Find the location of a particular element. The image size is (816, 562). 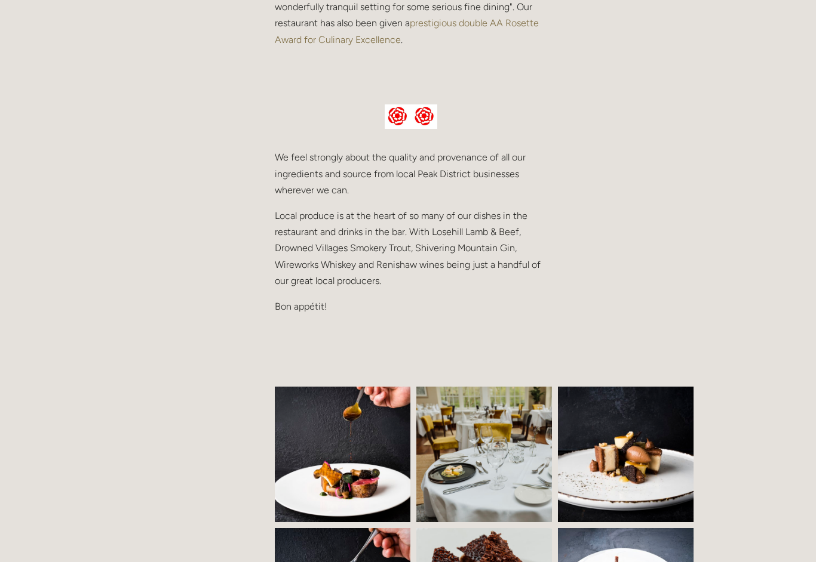

a: prestigious double AA Rosette Award for Culinary Excellence is located at coordinates (408, 31).